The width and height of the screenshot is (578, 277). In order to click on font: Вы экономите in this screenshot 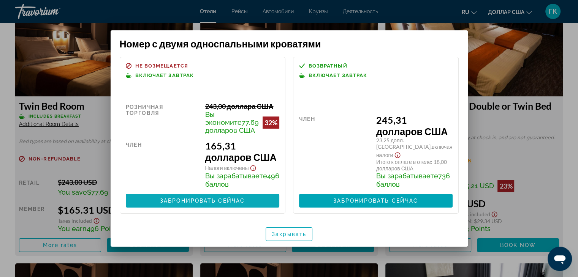, I will do `click(223, 118)`.